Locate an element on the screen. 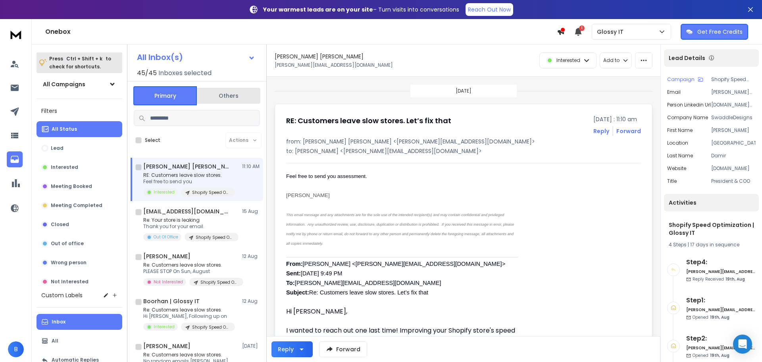 The image size is (762, 362). button: Meeting Completed is located at coordinates (79, 205).